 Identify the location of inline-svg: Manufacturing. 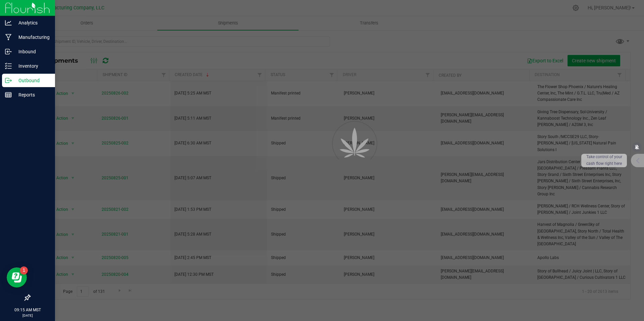
(8, 37).